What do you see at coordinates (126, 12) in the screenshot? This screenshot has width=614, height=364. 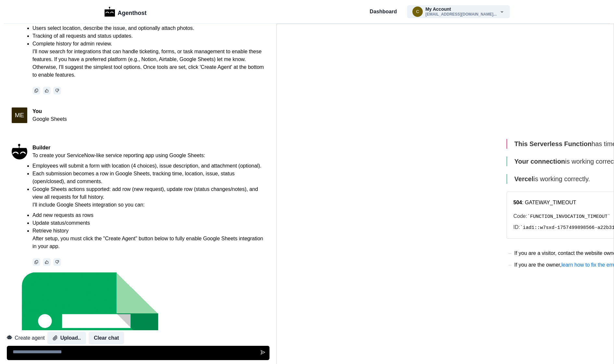 I see `a: LogoAgenthost` at bounding box center [126, 12].